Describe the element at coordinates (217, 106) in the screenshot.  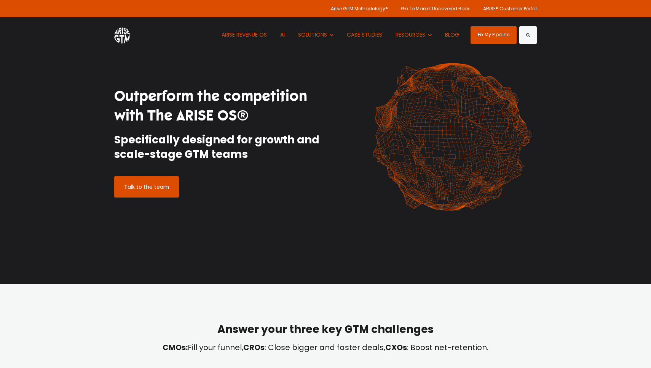
I see `h1: Outperform the competition with The ARISE OS®` at that location.